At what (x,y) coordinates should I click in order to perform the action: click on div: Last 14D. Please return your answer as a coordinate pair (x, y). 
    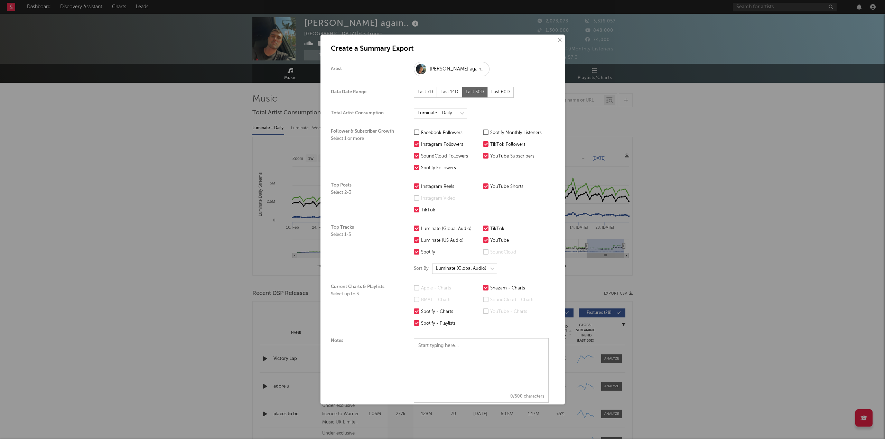
    Looking at the image, I should click on (450, 92).